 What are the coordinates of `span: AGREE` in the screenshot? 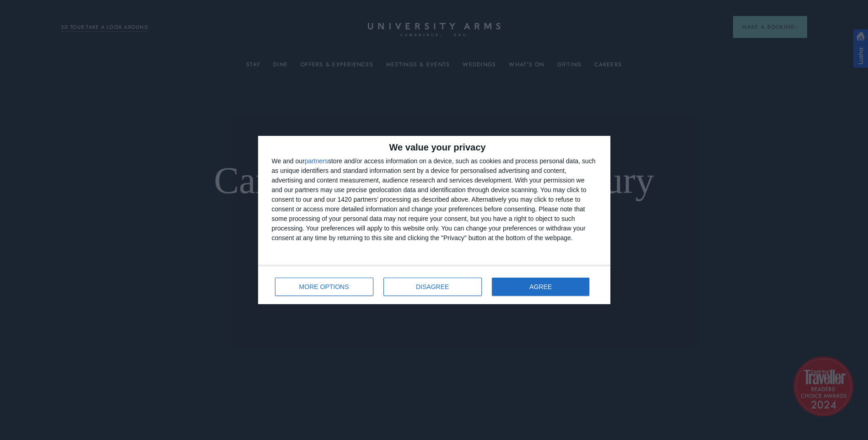 It's located at (541, 287).